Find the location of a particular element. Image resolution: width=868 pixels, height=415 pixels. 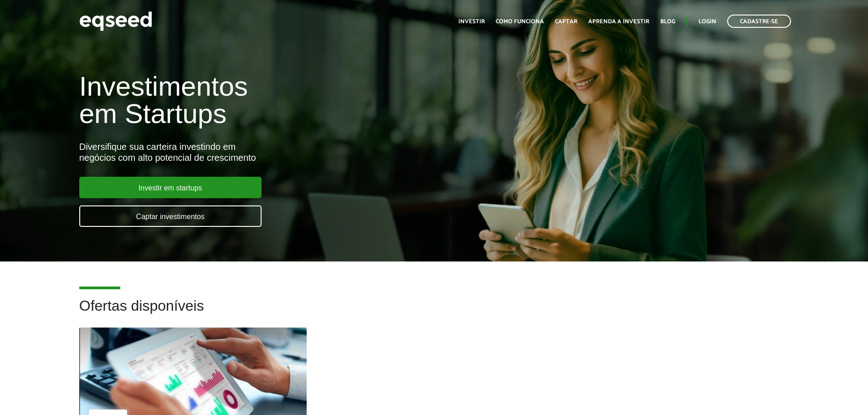

a: Captar is located at coordinates (566, 22).